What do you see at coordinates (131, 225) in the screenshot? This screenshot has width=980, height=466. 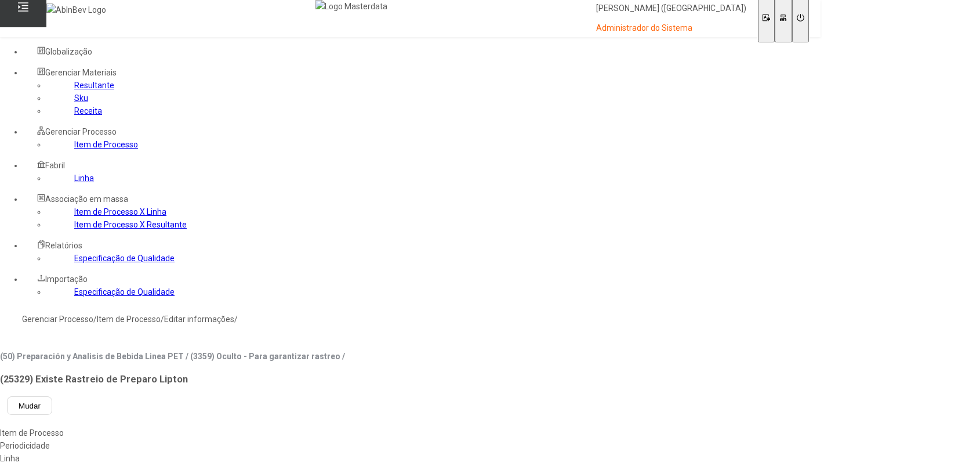 I see `a: Item de Processo X Resultante` at bounding box center [131, 225].